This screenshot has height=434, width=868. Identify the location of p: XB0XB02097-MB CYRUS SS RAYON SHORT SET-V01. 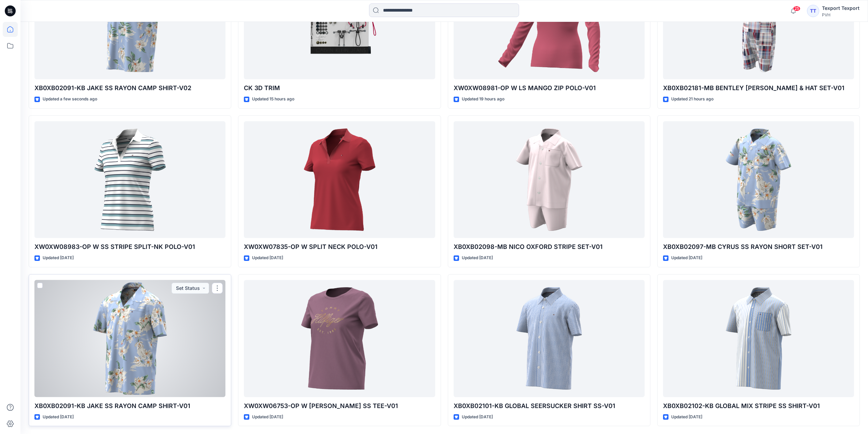
(758, 246).